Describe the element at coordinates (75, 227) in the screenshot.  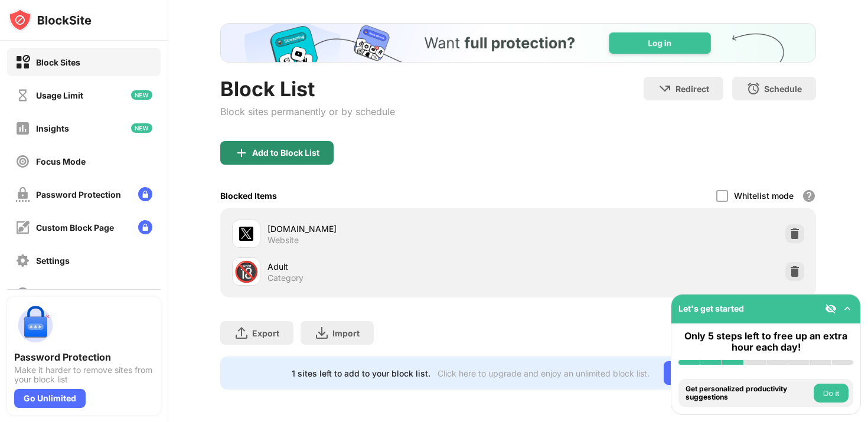
I see `div: Custom Block Page` at that location.